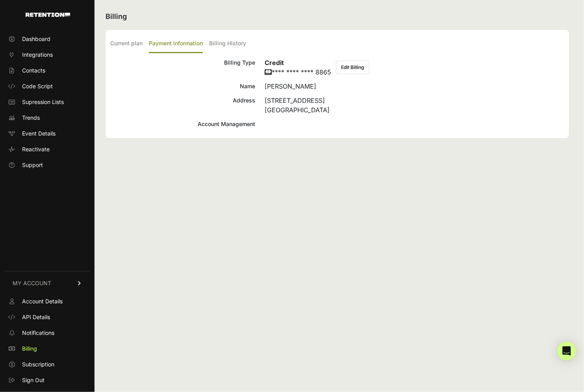 The image size is (584, 392). What do you see at coordinates (38, 333) in the screenshot?
I see `span: Notifications` at bounding box center [38, 333].